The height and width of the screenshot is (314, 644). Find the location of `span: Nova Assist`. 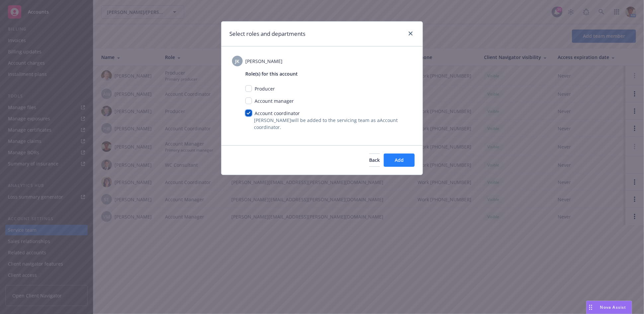

span: Nova Assist is located at coordinates (613, 307).